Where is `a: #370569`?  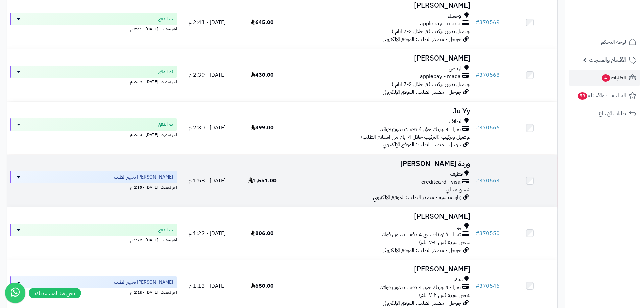 a: #370569 is located at coordinates (487, 22).